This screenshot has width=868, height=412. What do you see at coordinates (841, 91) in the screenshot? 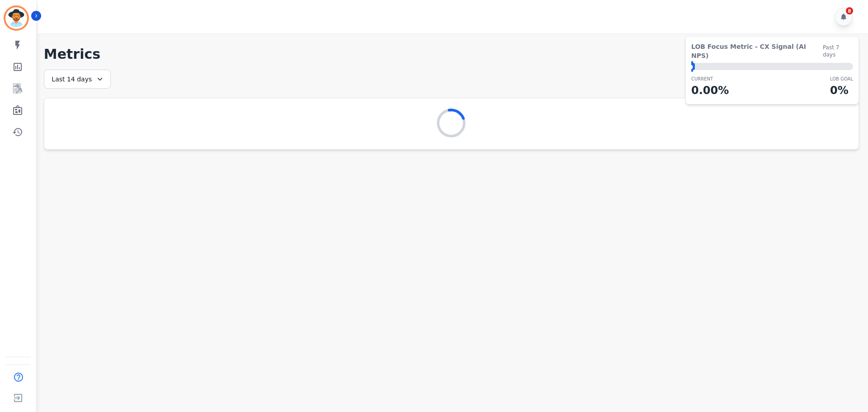
I see `p: 0 %` at bounding box center [841, 91].